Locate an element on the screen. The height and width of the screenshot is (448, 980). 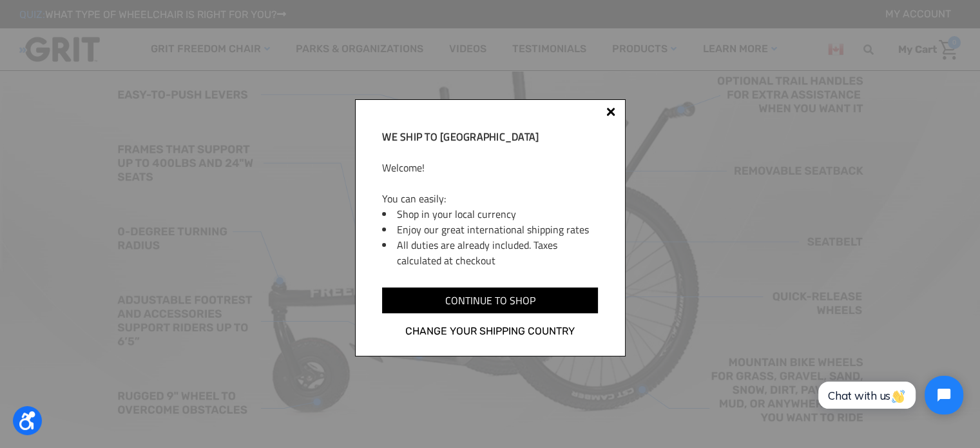
li: All duties are already included. Taxes calculated at checkout is located at coordinates (497, 253).